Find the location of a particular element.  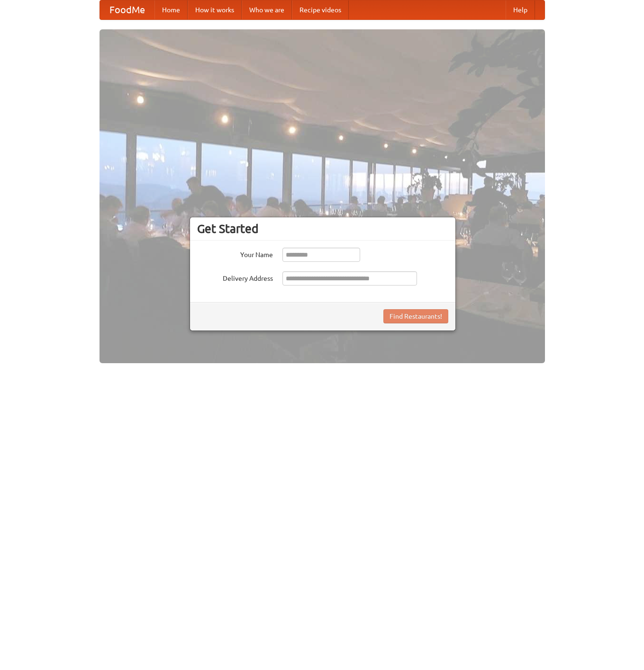

h3: Get Started is located at coordinates (323, 228).